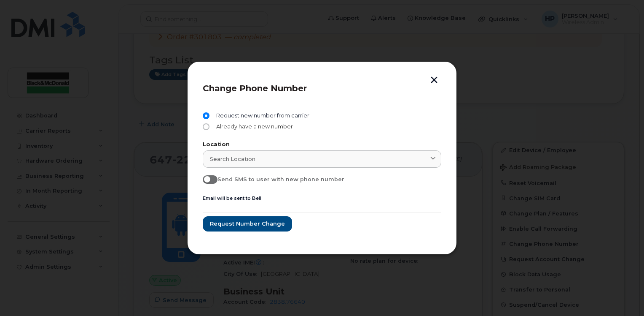 The image size is (644, 316). What do you see at coordinates (206, 179) in the screenshot?
I see `input: Send SMS to user with new phone number` at bounding box center [206, 179].